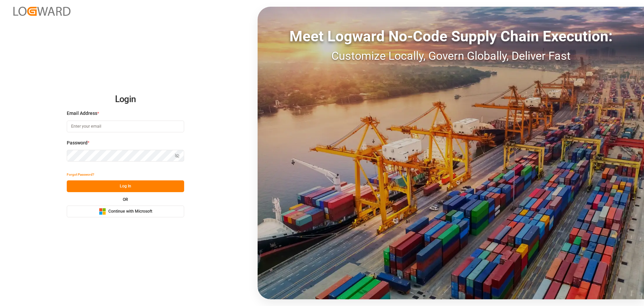  Describe the element at coordinates (126, 200) in the screenshot. I see `small: OR` at that location.